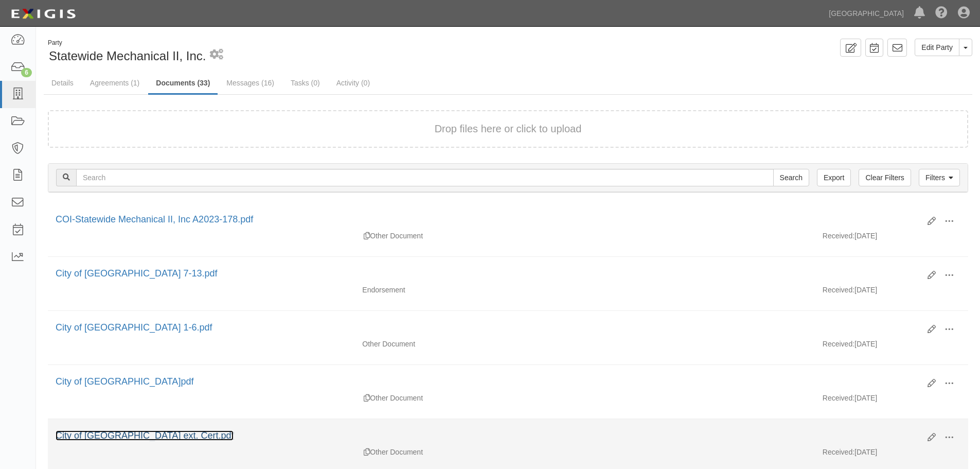  Describe the element at coordinates (305, 83) in the screenshot. I see `a: Tasks (0)` at that location.